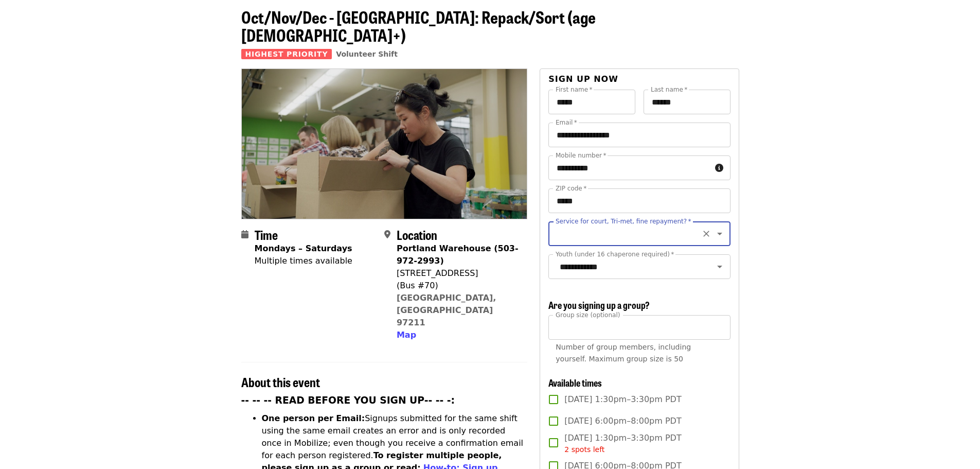  What do you see at coordinates (280, 381) in the screenshot?
I see `span: About this event` at bounding box center [280, 381].